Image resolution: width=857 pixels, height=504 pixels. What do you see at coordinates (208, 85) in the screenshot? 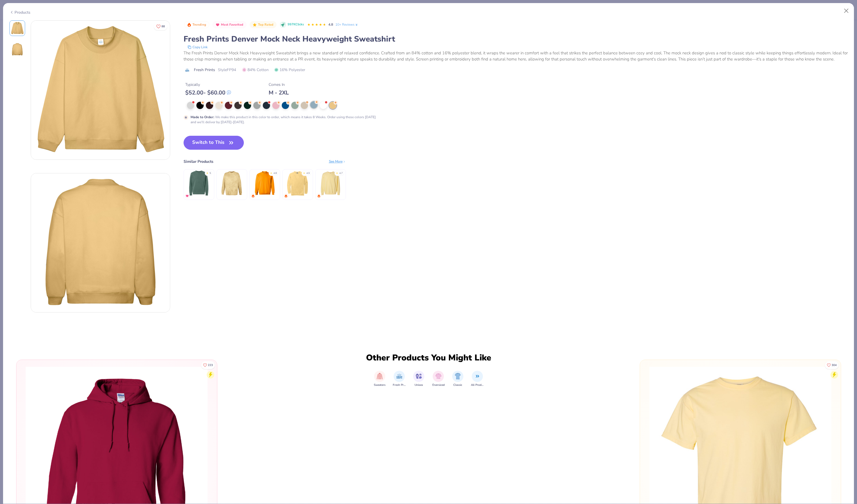
I see `div: Typically` at bounding box center [208, 85].